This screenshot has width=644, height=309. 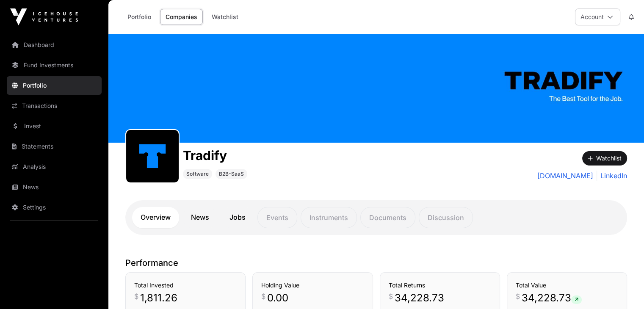 I want to click on p: Instruments, so click(x=328, y=218).